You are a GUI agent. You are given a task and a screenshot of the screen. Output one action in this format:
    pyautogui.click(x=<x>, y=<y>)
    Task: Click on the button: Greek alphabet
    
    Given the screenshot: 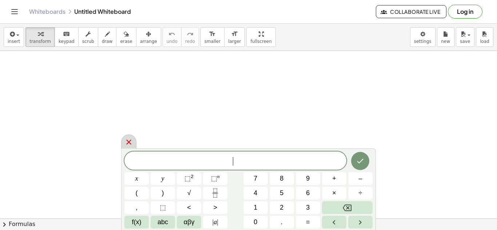 What is the action you would take?
    pyautogui.click(x=189, y=222)
    